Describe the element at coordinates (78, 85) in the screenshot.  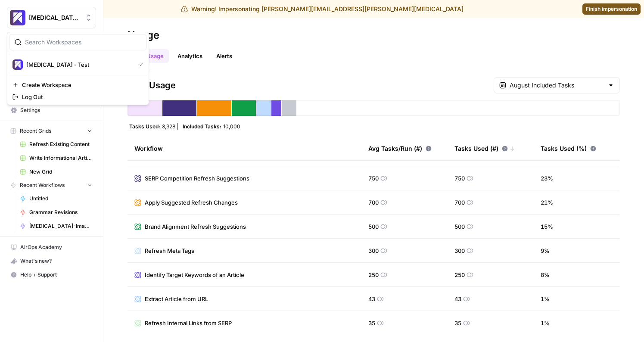
I see `a: Create Workspace` at that location.